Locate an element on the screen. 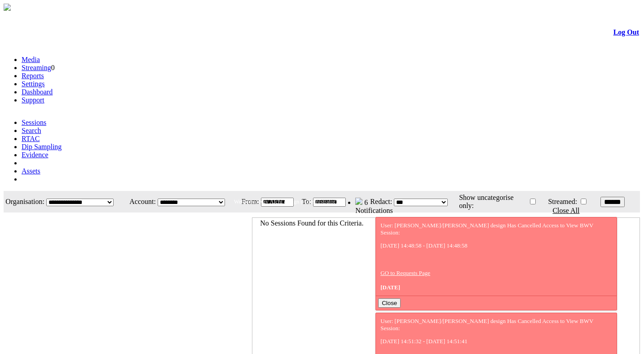 The height and width of the screenshot is (354, 644). a: Search is located at coordinates (32, 130).